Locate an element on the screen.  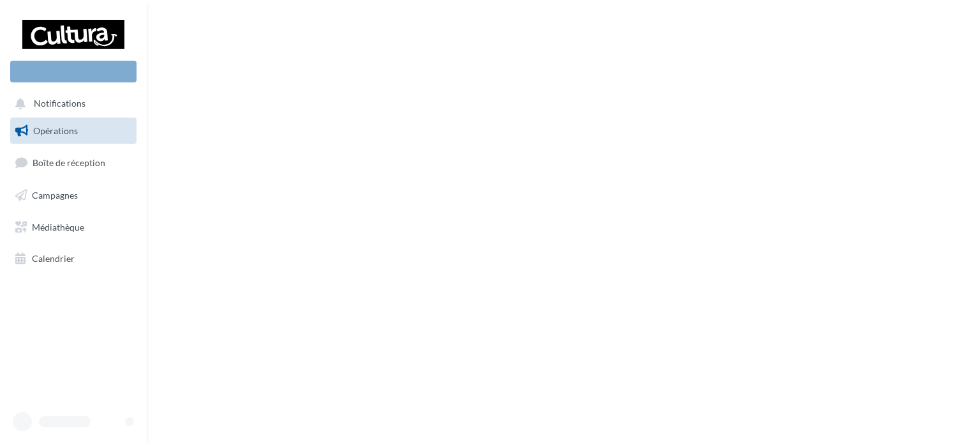
span: Médiathèque is located at coordinates (58, 226).